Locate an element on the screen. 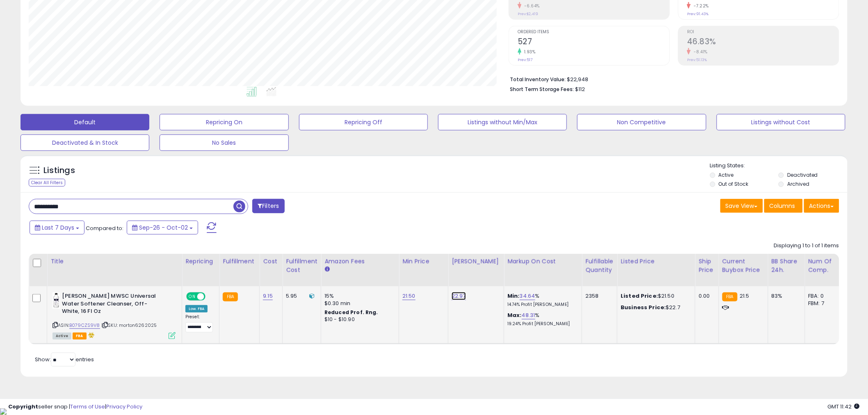 This screenshot has width=868, height=415. div: Markup on Cost is located at coordinates (543, 261).